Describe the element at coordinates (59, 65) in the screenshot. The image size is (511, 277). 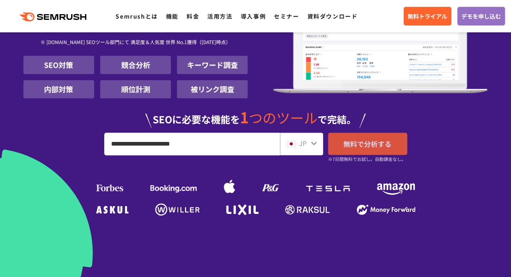
I see `li: SEO対策` at that location.